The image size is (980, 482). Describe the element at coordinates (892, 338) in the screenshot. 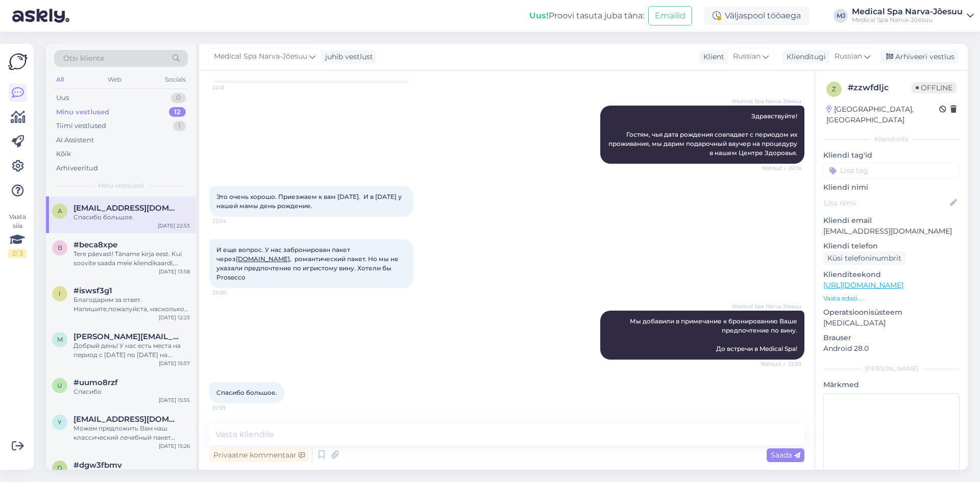

I see `p: Brauser` at that location.